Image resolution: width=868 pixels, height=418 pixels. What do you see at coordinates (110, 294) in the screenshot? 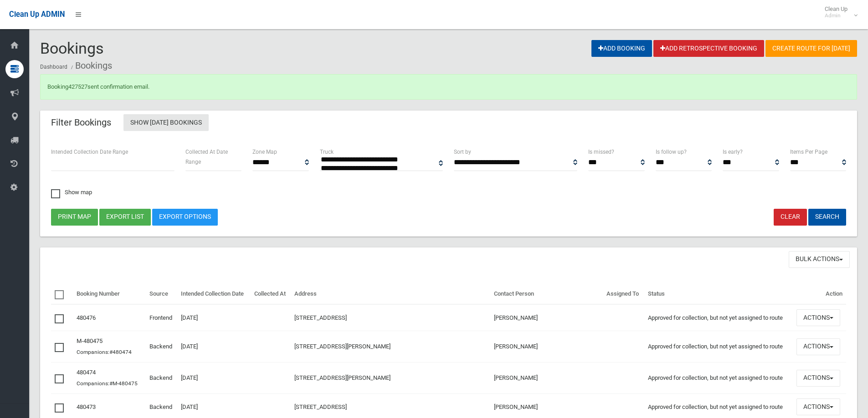
I see `th: Booking Number` at bounding box center [110, 294].